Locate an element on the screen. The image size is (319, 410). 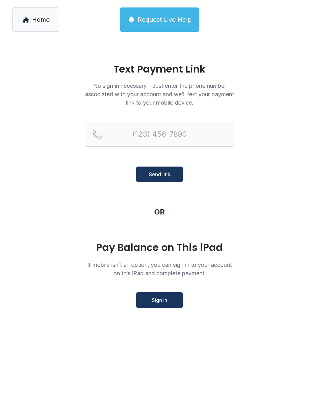
div: OR is located at coordinates (159, 212).